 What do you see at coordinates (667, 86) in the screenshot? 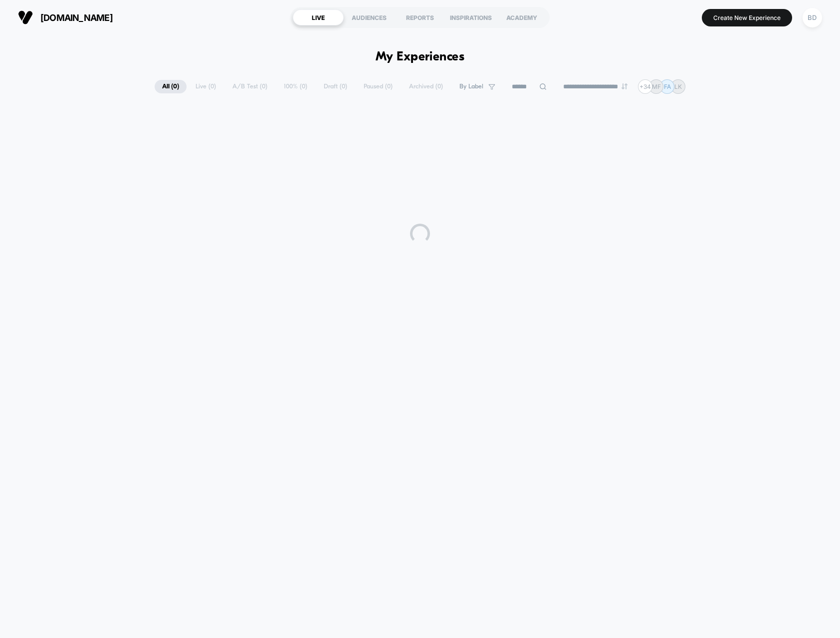
I see `p: FA` at bounding box center [667, 86].